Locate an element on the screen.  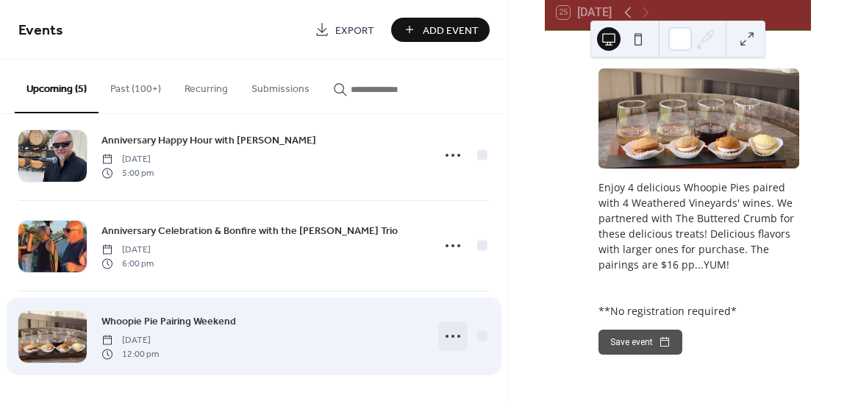
span: 12:00 pm is located at coordinates (130, 354).